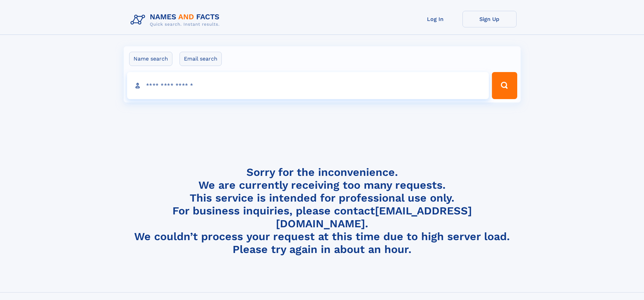 Image resolution: width=644 pixels, height=300 pixels. Describe the element at coordinates (489, 19) in the screenshot. I see `a: Sign Up` at that location.